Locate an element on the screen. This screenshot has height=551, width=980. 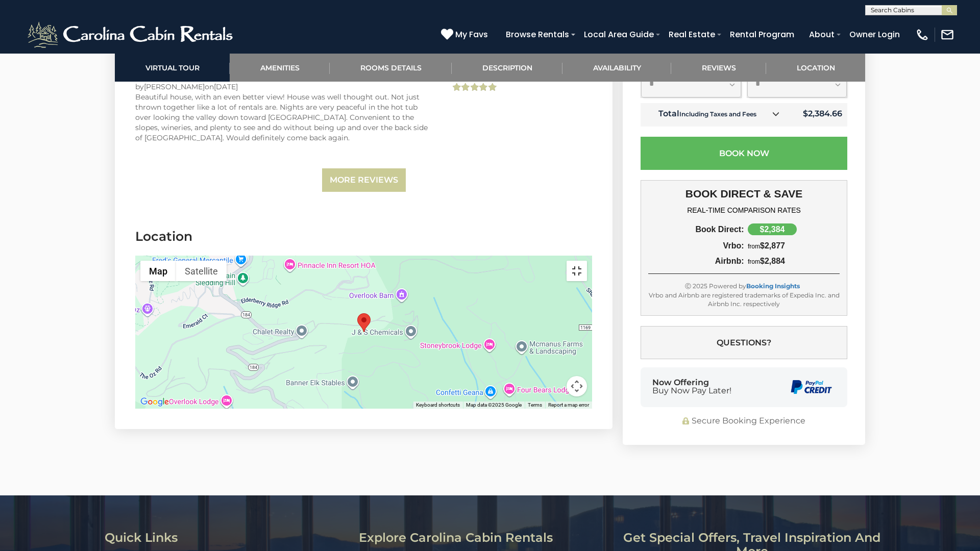
h3: Quick Links is located at coordinates (227, 538).